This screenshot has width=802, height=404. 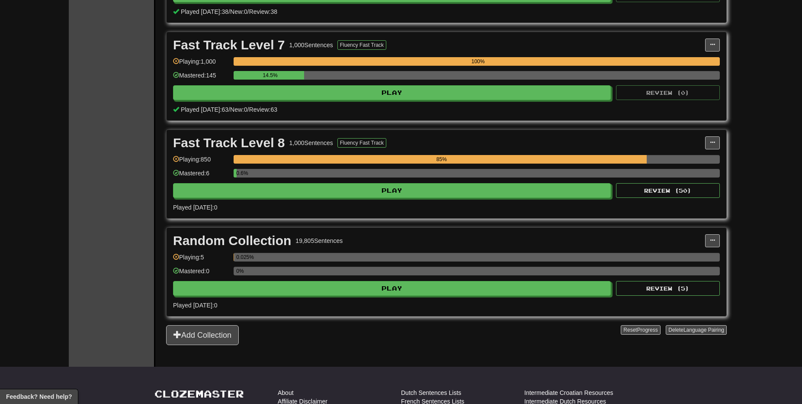 What do you see at coordinates (263, 12) in the screenshot?
I see `span: Review: 38` at bounding box center [263, 12].